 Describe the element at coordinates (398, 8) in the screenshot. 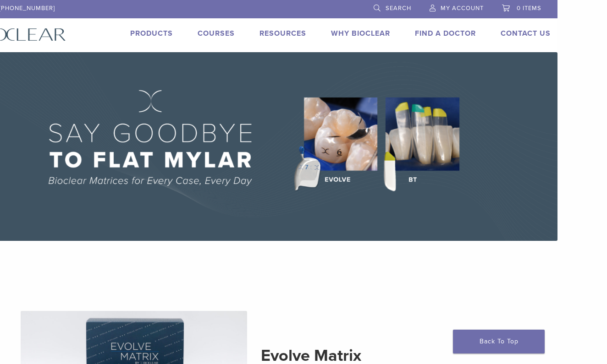

I see `span: Search` at that location.